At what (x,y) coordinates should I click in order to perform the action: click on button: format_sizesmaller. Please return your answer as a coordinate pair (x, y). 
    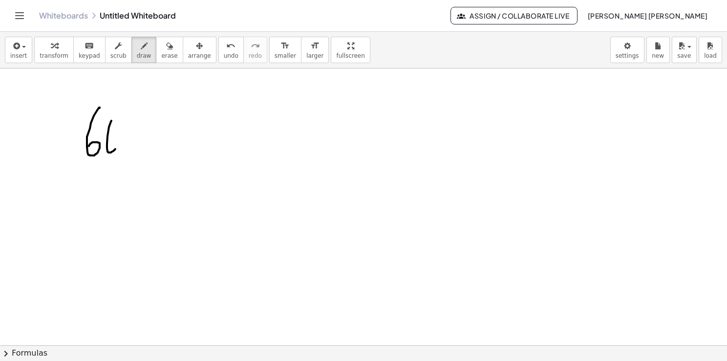
    Looking at the image, I should click on (285, 50).